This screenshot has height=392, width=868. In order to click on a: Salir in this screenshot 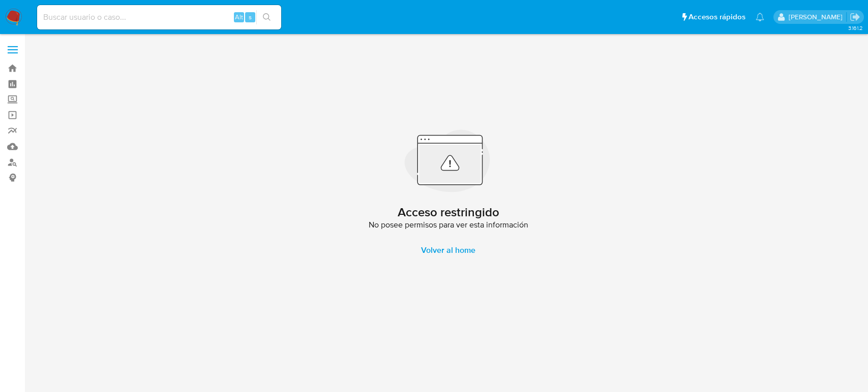, I will do `click(855, 17)`.